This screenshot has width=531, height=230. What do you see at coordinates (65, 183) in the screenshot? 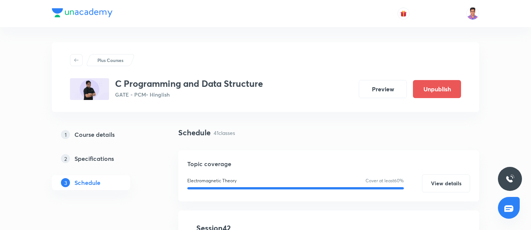
I see `p: 3` at bounding box center [65, 183].